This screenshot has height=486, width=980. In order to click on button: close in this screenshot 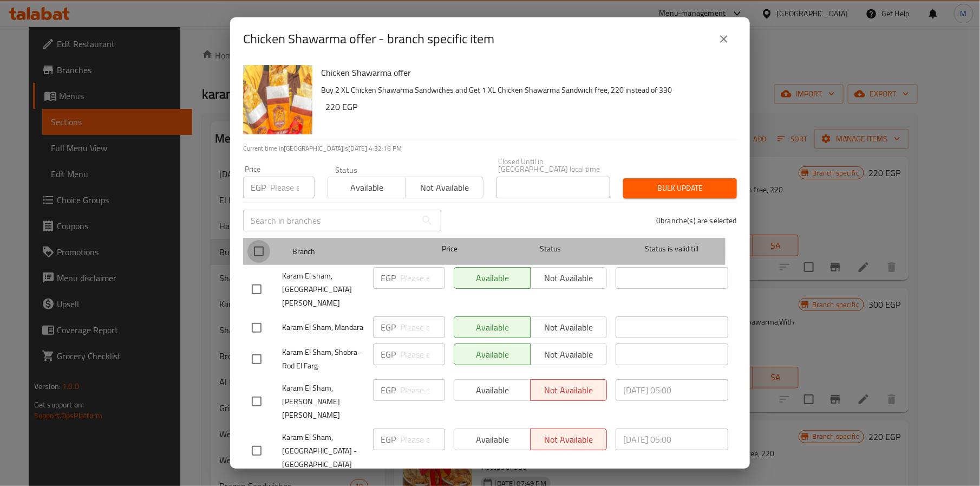, I will do `click(724, 39)`.